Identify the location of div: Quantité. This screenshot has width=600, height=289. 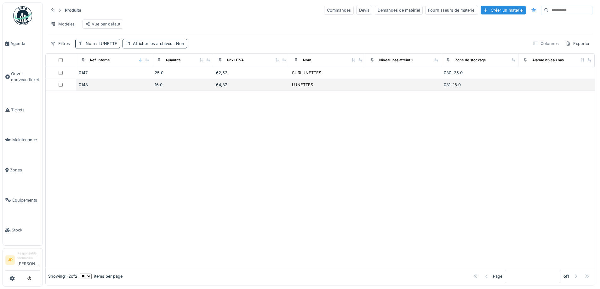
(173, 60).